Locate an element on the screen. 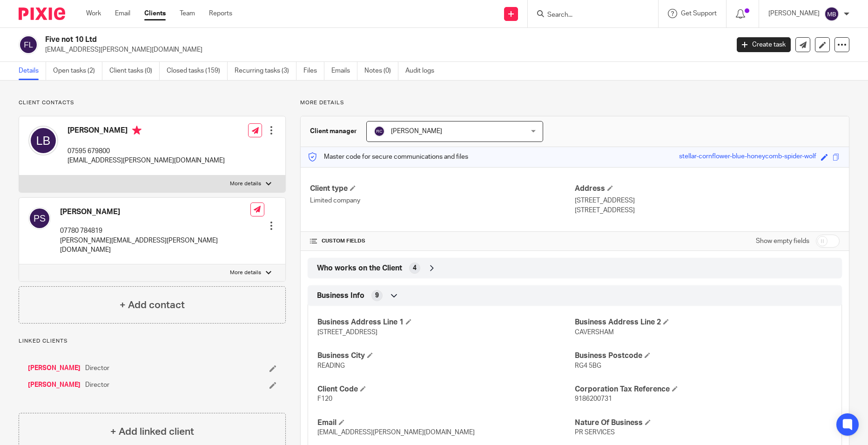 The height and width of the screenshot is (445, 868). label: Show empty fields is located at coordinates (782, 241).